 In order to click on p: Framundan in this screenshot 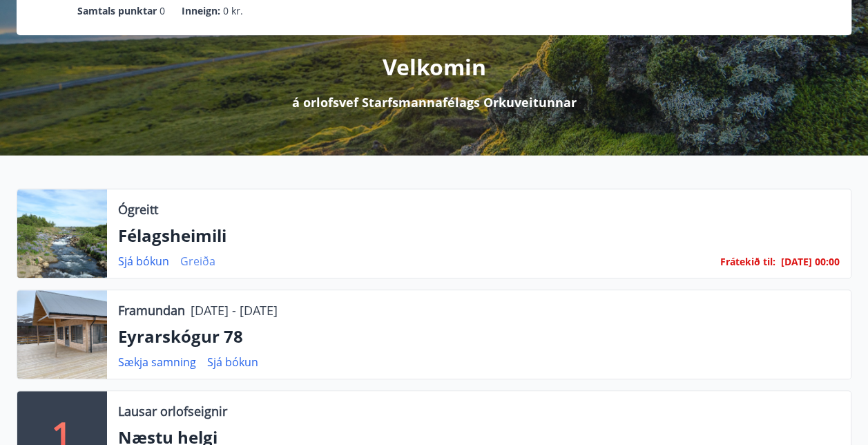, I will do `click(151, 310)`.